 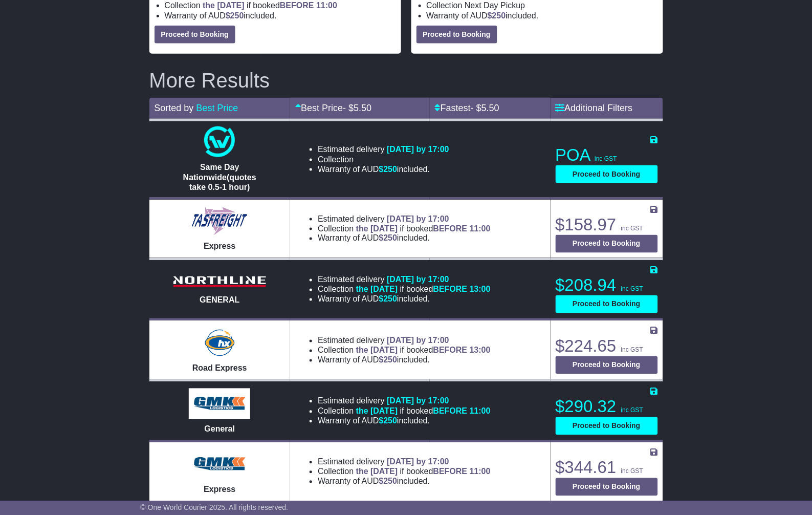 What do you see at coordinates (607, 347) in the screenshot?
I see `p: $224.65` at bounding box center [607, 347].